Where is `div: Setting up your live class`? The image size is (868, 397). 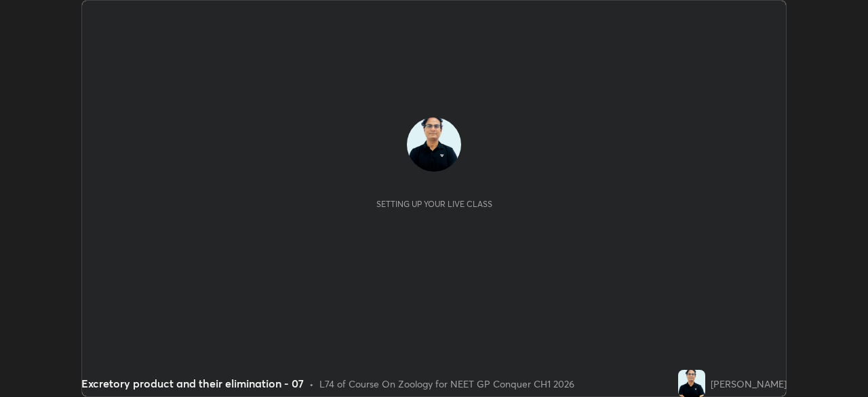
div: Setting up your live class is located at coordinates (434, 204).